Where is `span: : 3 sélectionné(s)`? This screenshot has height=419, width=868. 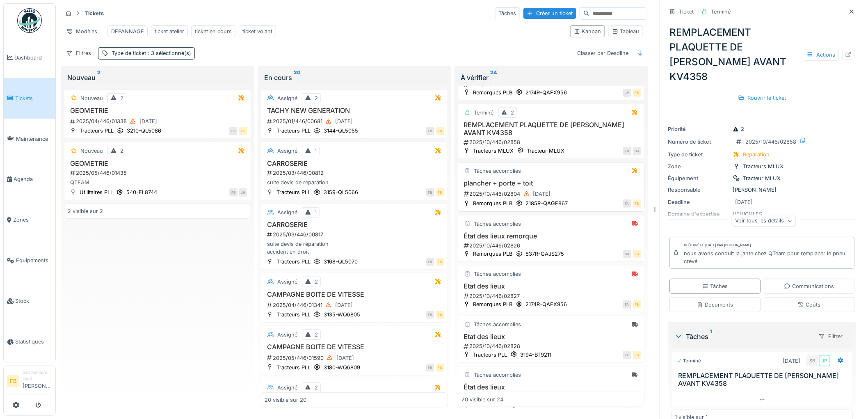 span: : 3 sélectionné(s) is located at coordinates (169, 53).